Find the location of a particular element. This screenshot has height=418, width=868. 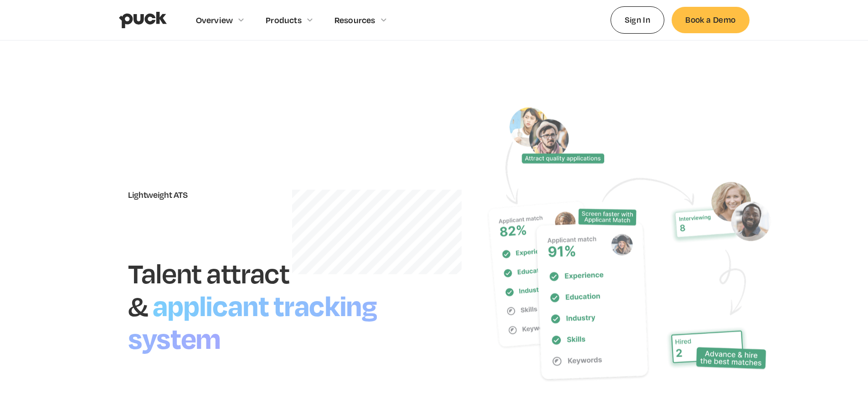

a: Book a Demo is located at coordinates (710, 19).